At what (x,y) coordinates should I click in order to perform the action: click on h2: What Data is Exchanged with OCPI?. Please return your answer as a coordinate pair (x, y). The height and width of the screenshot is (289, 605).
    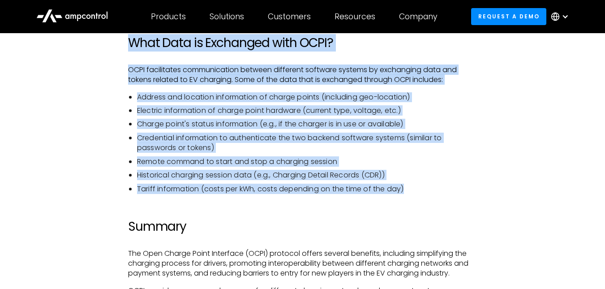
    Looking at the image, I should click on (302, 43).